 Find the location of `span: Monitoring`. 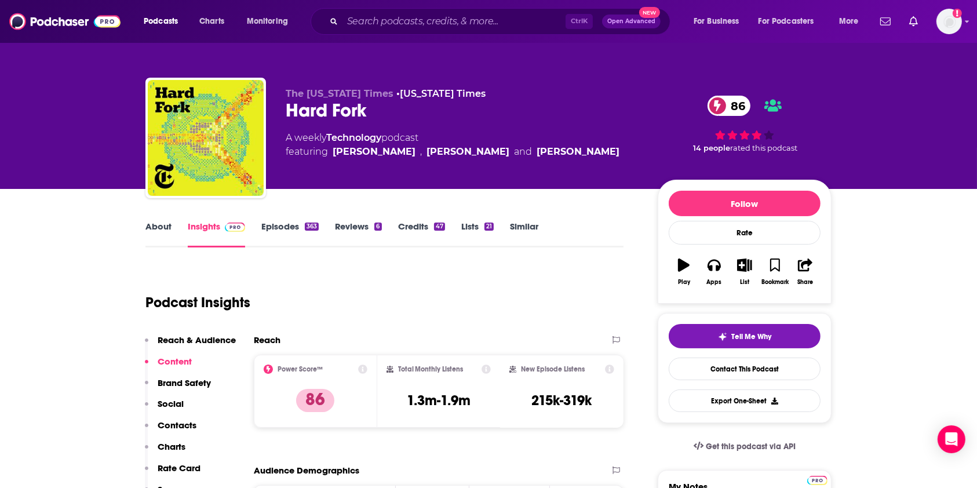

span: Monitoring is located at coordinates (267, 21).